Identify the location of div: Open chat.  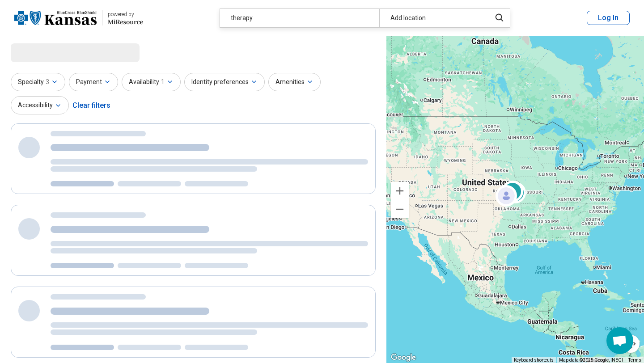
(620, 341).